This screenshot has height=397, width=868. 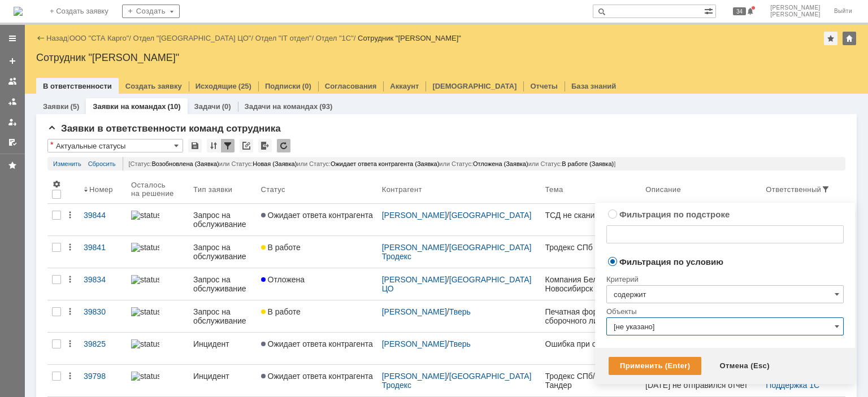 I want to click on a: Создать заявку, so click(x=12, y=61).